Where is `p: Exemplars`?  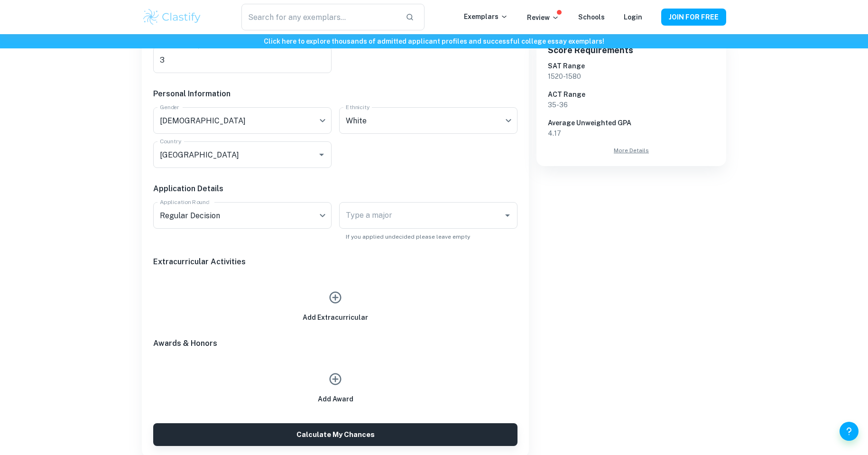
p: Exemplars is located at coordinates (486, 17).